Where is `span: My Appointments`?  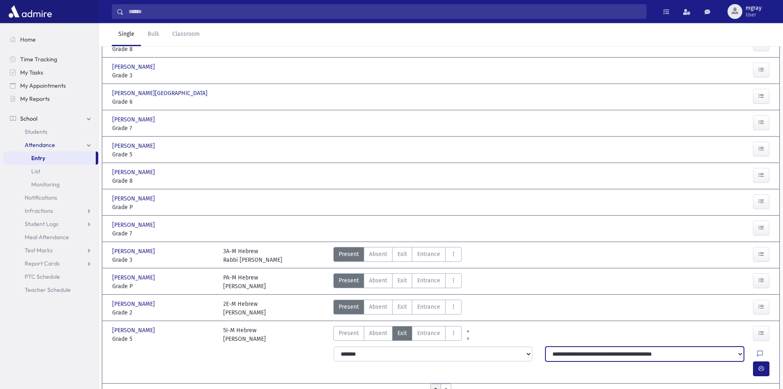 span: My Appointments is located at coordinates (43, 86).